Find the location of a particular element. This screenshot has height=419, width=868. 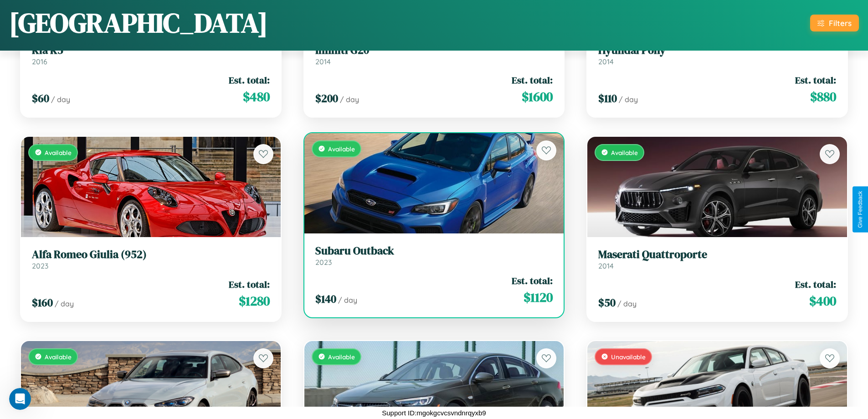

h3: Subaru Outback is located at coordinates (434, 251).